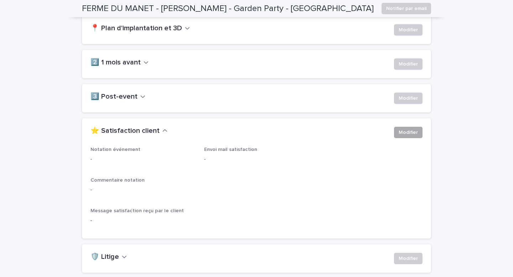  What do you see at coordinates (116, 150) in the screenshot?
I see `span: Notation événement` at bounding box center [116, 150].